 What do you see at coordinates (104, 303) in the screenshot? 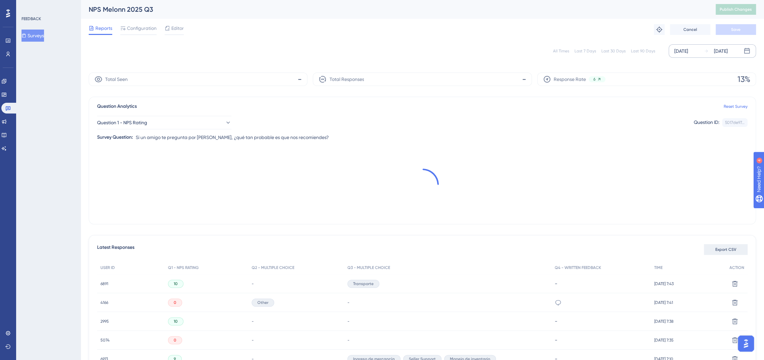
I see `span: 4166` at bounding box center [104, 303].